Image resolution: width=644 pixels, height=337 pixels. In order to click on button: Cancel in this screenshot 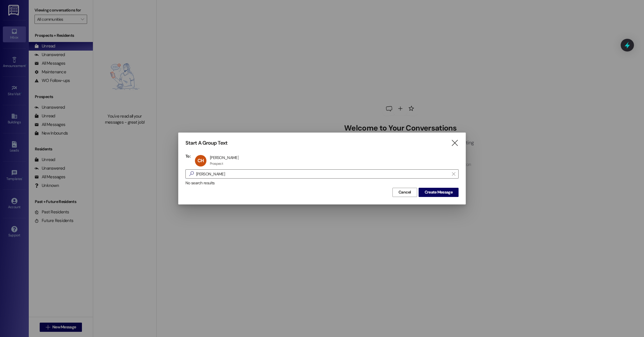, I will do `click(405, 192)`.